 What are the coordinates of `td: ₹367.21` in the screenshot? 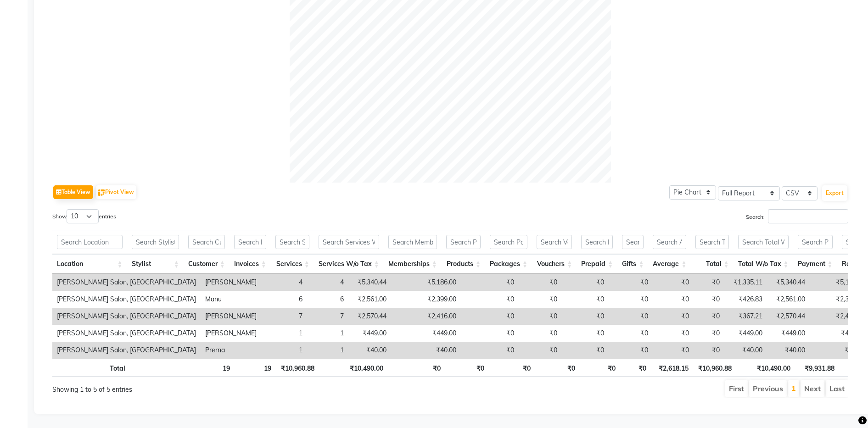 It's located at (746, 316).